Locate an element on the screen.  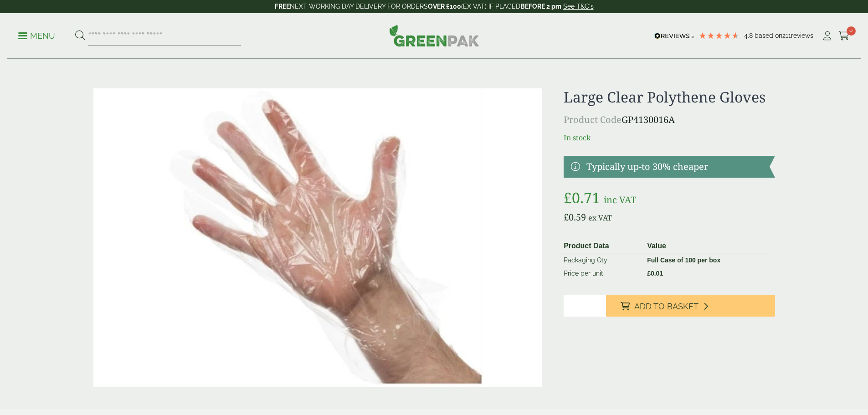
span: 0 is located at coordinates (851, 31).